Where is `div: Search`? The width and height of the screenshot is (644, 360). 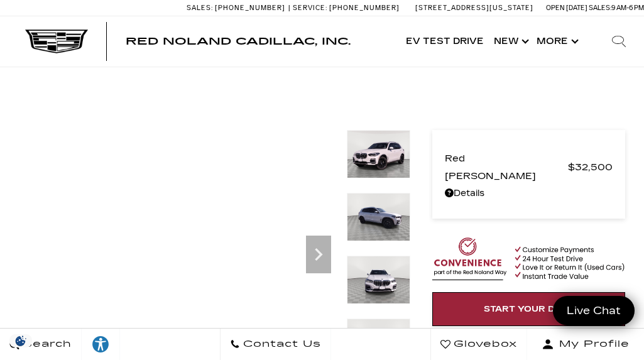 div: Search is located at coordinates (619, 41).